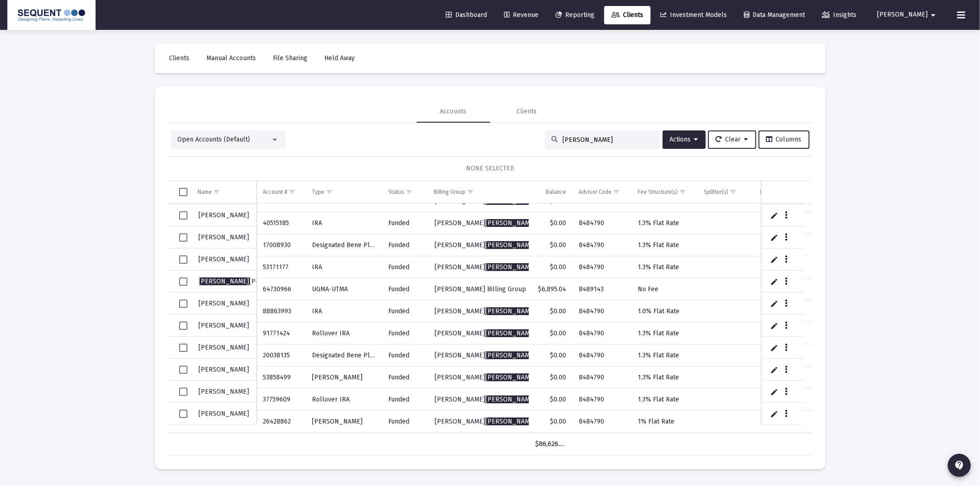 The width and height of the screenshot is (980, 486). Describe the element at coordinates (716, 192) in the screenshot. I see `div: Splitter(s)` at that location.